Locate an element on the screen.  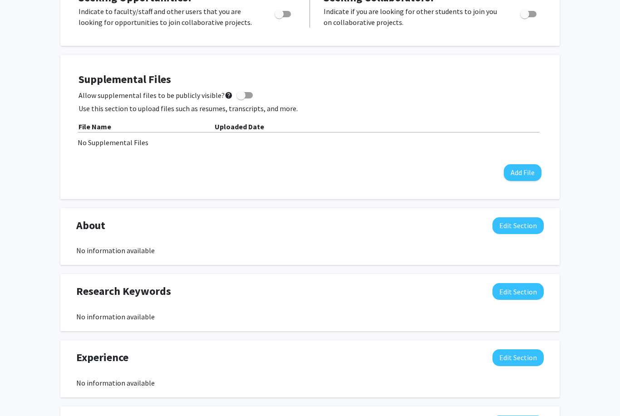
button: Edit Research Keywords is located at coordinates (517, 292).